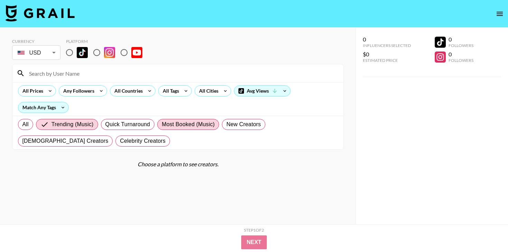  I want to click on span: Most Booked (Music), so click(188, 124).